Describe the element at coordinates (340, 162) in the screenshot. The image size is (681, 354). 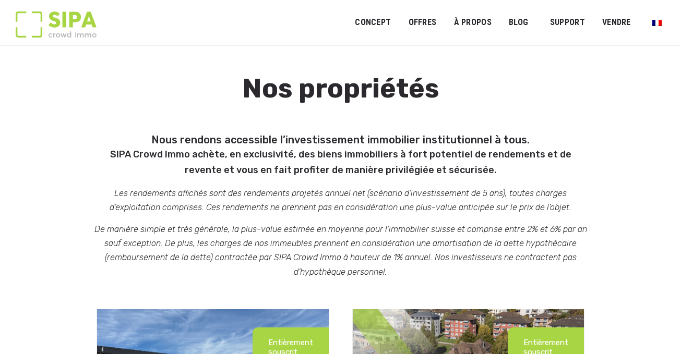
I see `p: SIPA Crowd Immo achète, en exclusivité, des biens immobiliers à fort potentiel de rendements et d...` at that location.